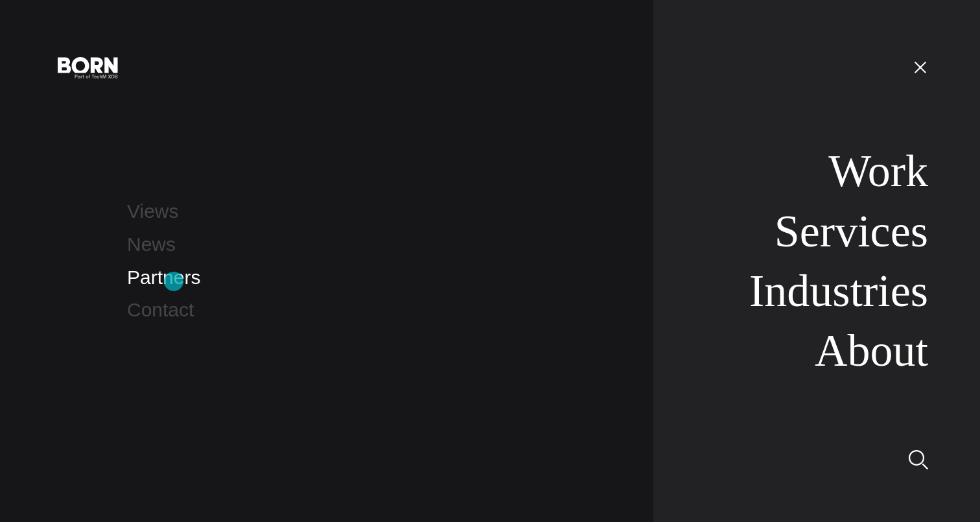  I want to click on a: Views, so click(153, 211).